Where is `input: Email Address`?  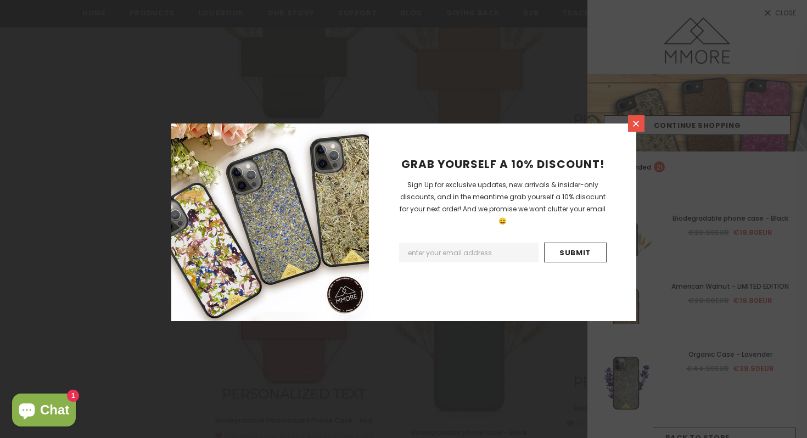
input: Email Address is located at coordinates (469, 253).